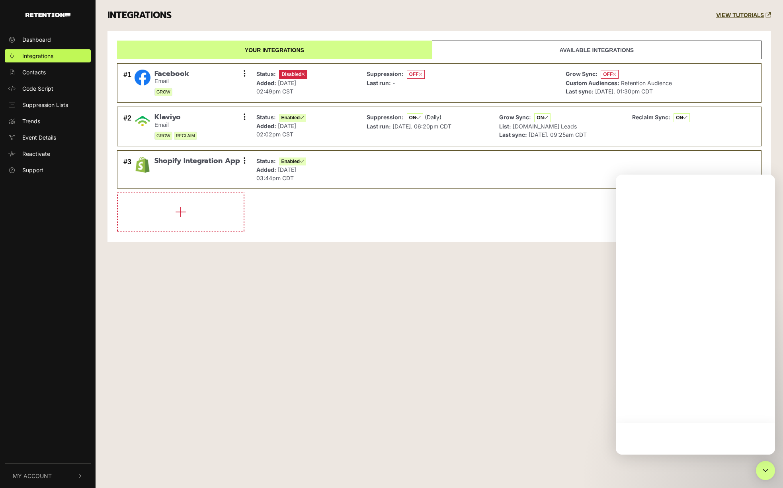  Describe the element at coordinates (32, 476) in the screenshot. I see `span: My Account` at that location.